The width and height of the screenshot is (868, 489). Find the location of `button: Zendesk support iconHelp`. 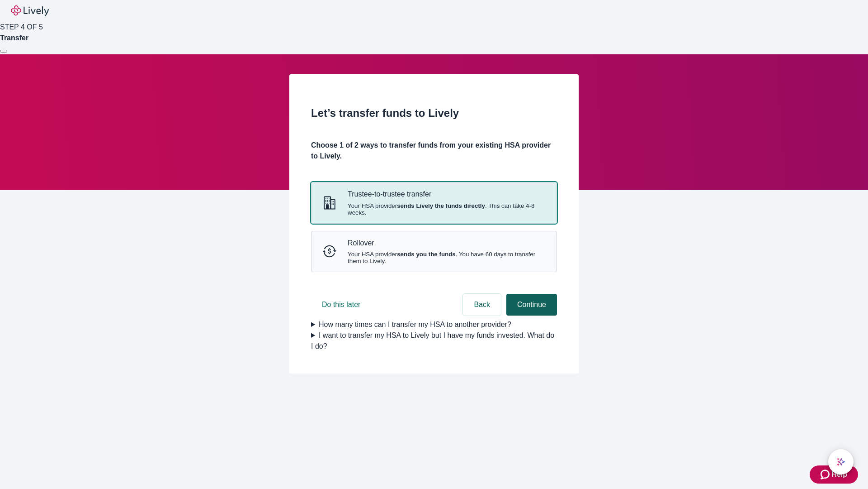

button: Zendesk support iconHelp is located at coordinates (834, 474).